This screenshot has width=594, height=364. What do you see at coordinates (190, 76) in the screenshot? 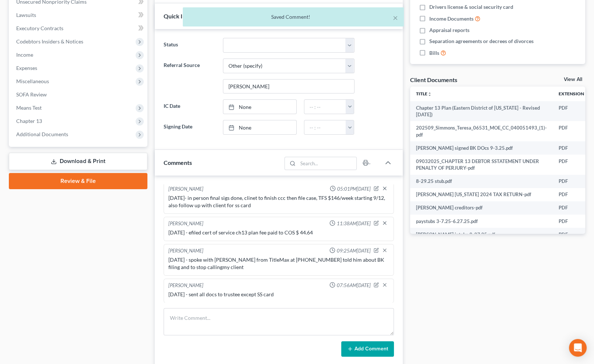
I see `label: Referral Source` at bounding box center [190, 76].